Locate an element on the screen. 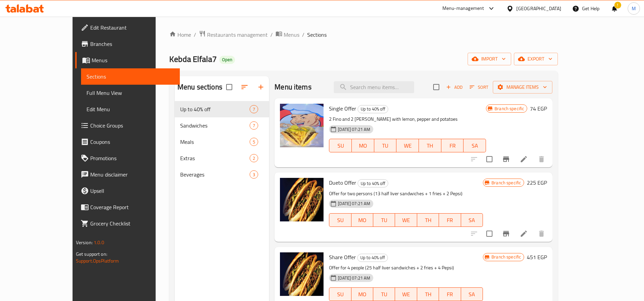 The height and width of the screenshot is (301, 644). h6: 451 EGP is located at coordinates (536, 257).